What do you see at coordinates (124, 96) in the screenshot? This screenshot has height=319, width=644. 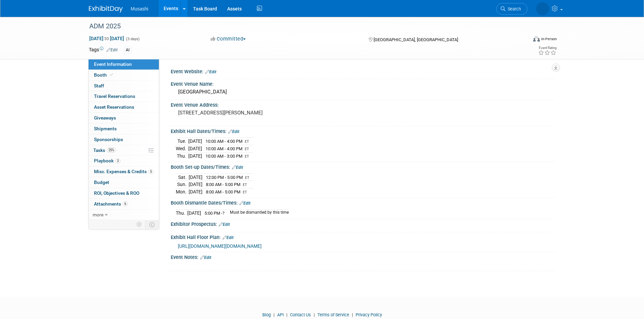 I see `a: Travel Reservations` at bounding box center [124, 96].